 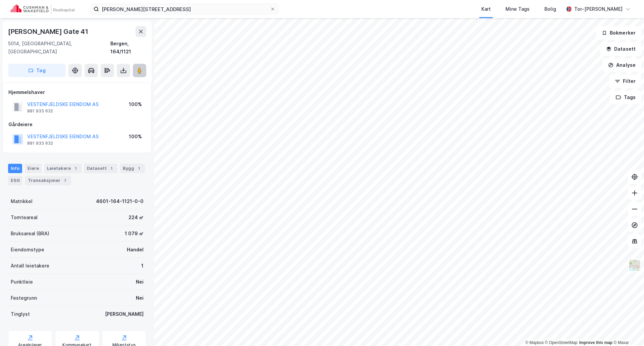 What do you see at coordinates (20, 314) in the screenshot?
I see `div: Tinglyst` at bounding box center [20, 314].